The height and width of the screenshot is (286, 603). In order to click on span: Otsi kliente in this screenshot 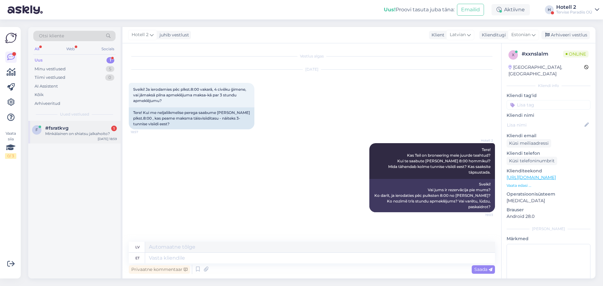, I will do `click(52, 36)`.